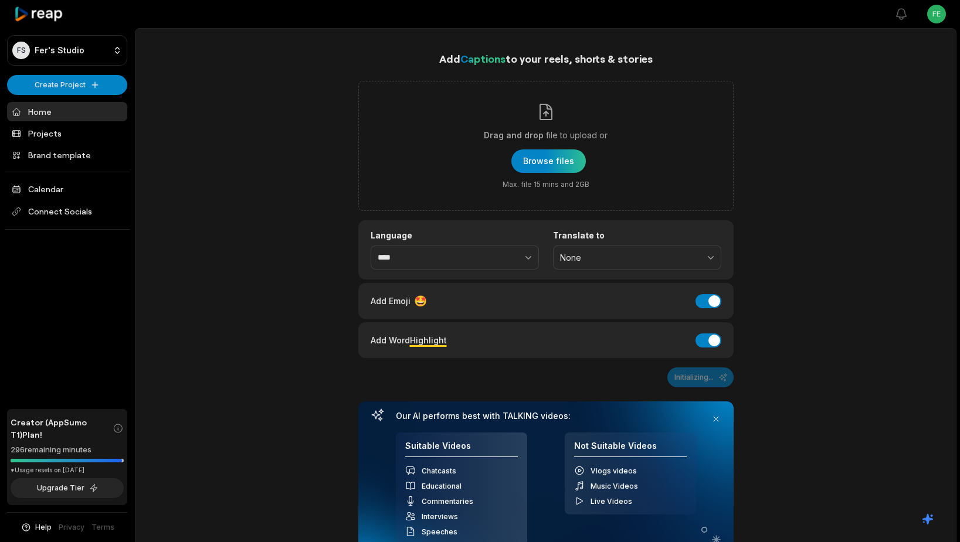 This screenshot has width=960, height=542. I want to click on span: Highlight, so click(428, 340).